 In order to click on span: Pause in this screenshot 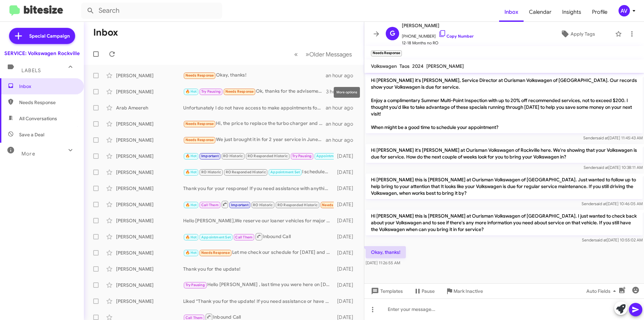, I will do `click(428, 291)`.